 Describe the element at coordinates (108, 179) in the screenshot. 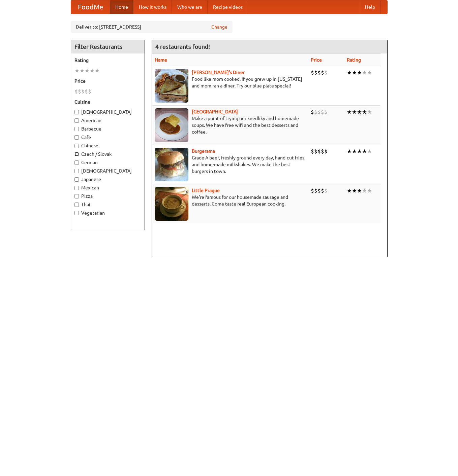

I see `label: Japanese` at that location.